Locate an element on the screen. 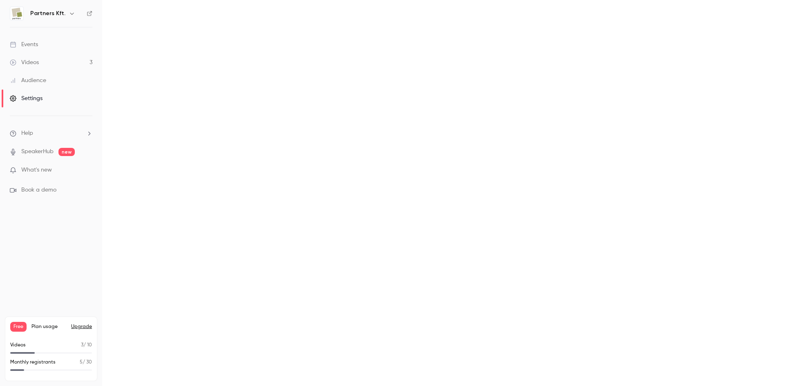 This screenshot has height=386, width=785. span: What's new is located at coordinates (36, 170).